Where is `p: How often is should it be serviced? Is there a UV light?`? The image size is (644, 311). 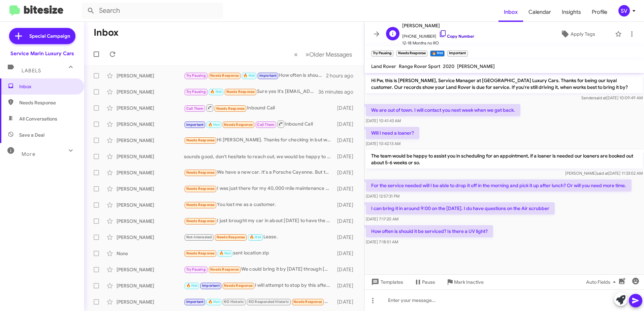
p: How often is should it be serviced? Is there a UV light? is located at coordinates (429, 231).